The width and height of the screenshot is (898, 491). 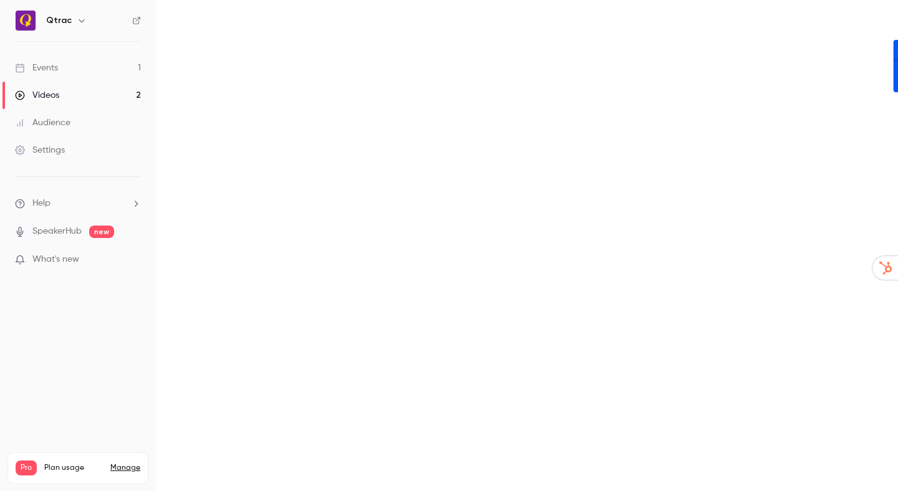 I want to click on a: SpeakerHub, so click(x=57, y=231).